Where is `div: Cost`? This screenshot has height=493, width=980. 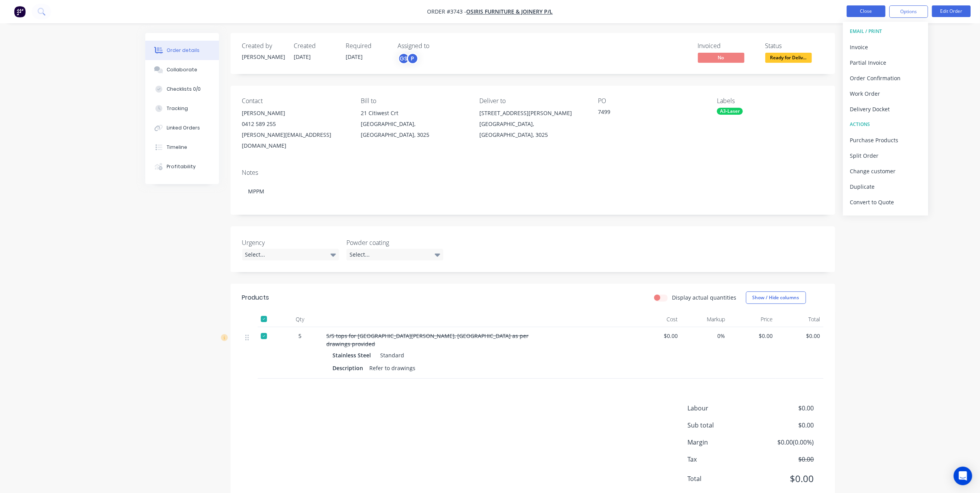
div: Cost is located at coordinates (657, 319).